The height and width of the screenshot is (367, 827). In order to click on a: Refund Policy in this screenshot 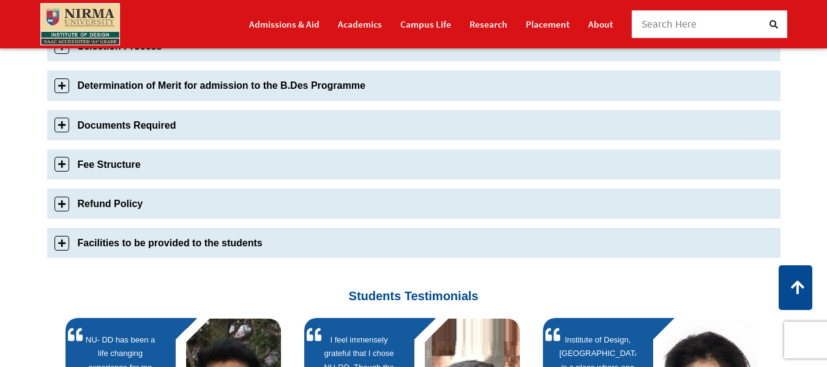, I will do `click(414, 203)`.